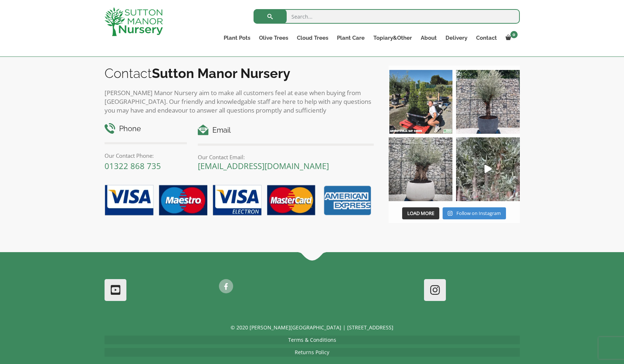  I want to click on a: Contact, so click(486, 38).